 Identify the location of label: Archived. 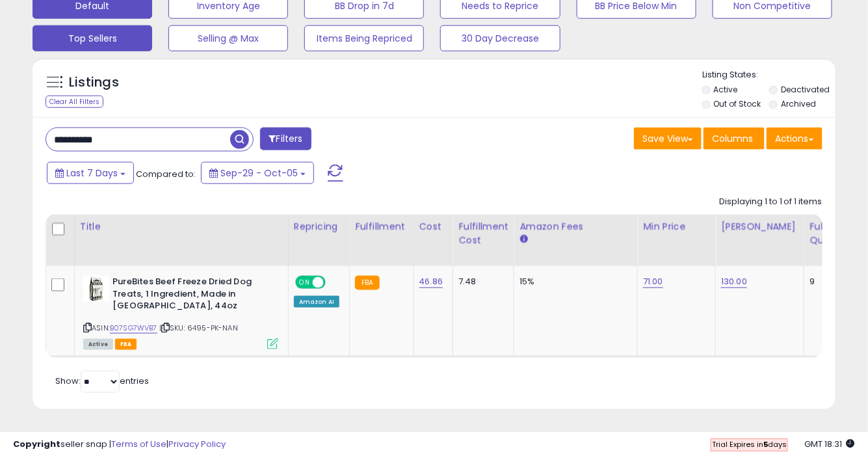
(798, 103).